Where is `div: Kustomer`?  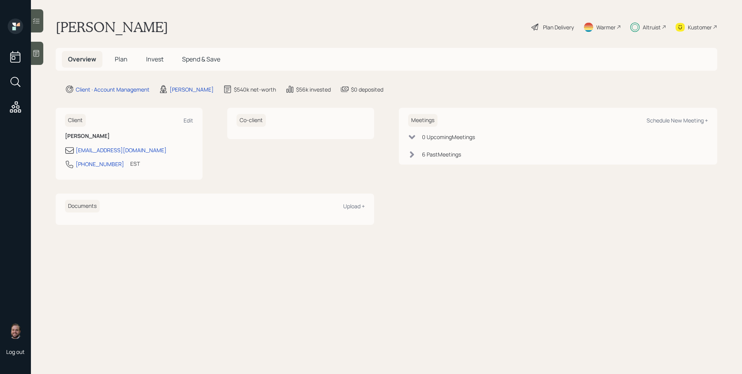
div: Kustomer is located at coordinates (699, 27).